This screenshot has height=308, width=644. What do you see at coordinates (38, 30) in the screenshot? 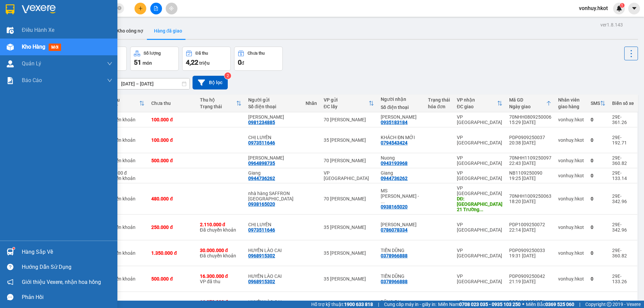
I see `span: Điều hành xe` at bounding box center [38, 30].